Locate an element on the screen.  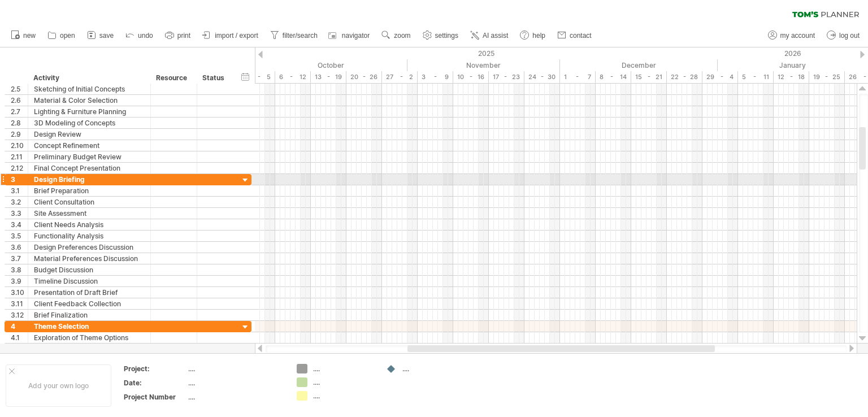
div: 3.6 is located at coordinates (19, 247).